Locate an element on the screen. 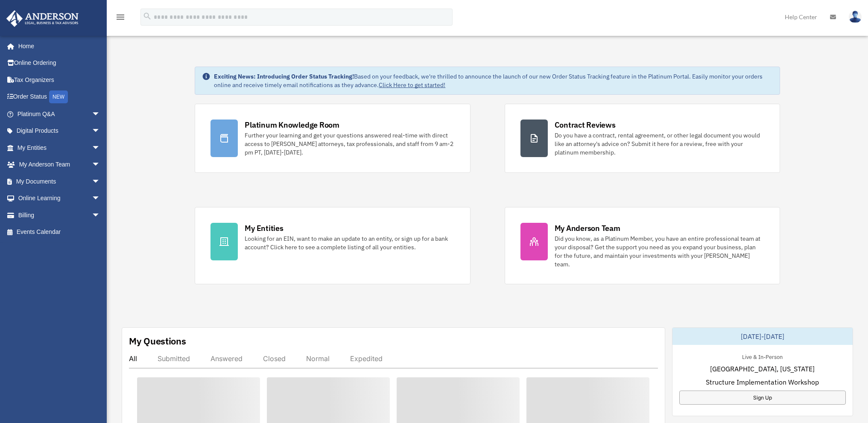 Image resolution: width=868 pixels, height=423 pixels. a: Events Calendar is located at coordinates (59, 232).